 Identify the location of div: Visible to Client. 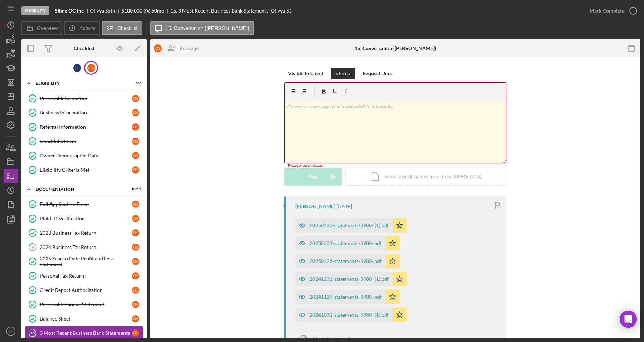
(305, 73).